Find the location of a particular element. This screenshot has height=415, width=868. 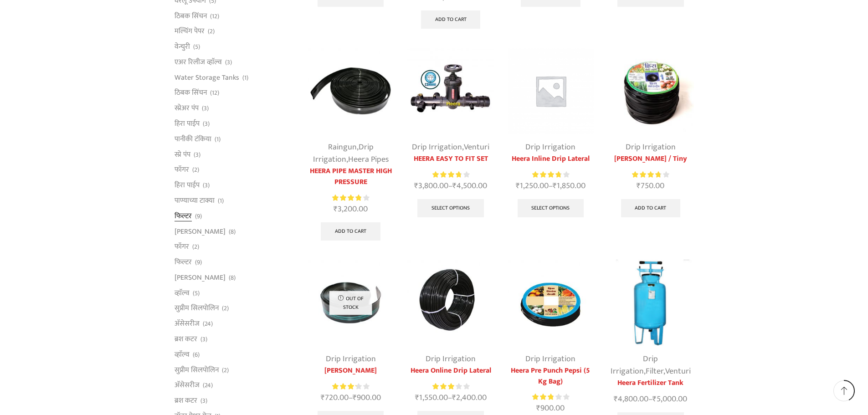

img: Heera Online Drip Lateral is located at coordinates (450, 302).